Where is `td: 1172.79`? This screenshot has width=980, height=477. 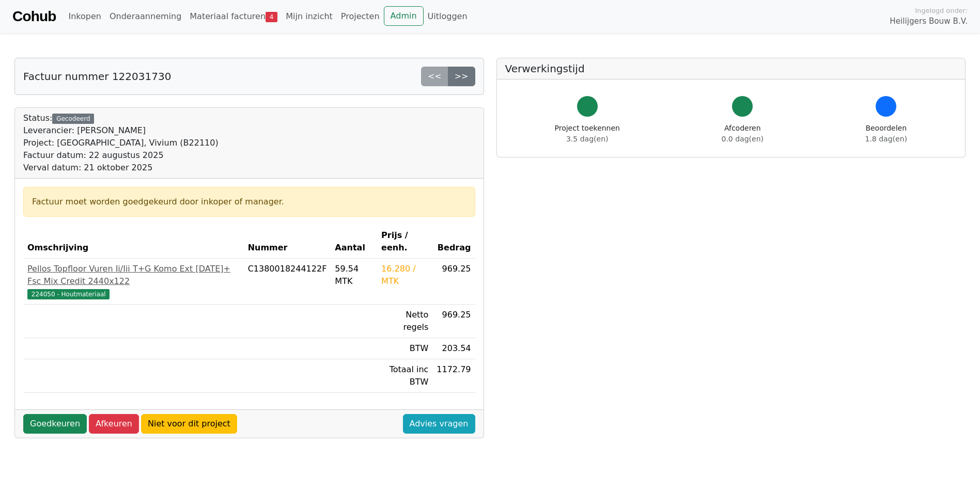 td: 1172.79 is located at coordinates (453, 375).